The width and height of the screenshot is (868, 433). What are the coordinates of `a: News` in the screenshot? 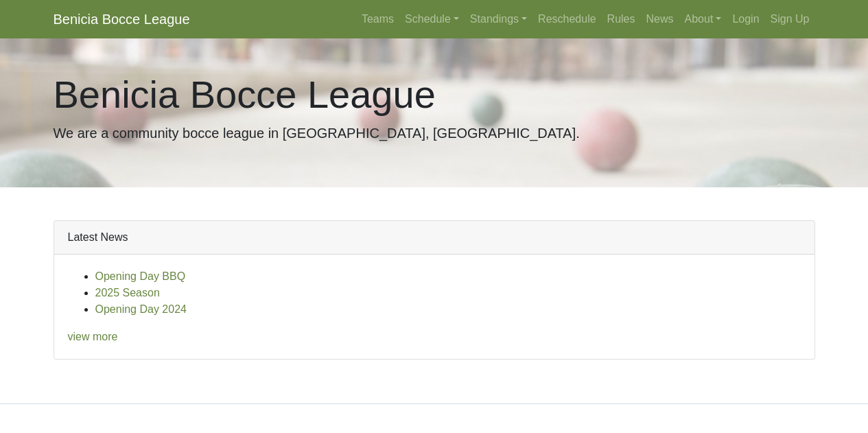 It's located at (660, 19).